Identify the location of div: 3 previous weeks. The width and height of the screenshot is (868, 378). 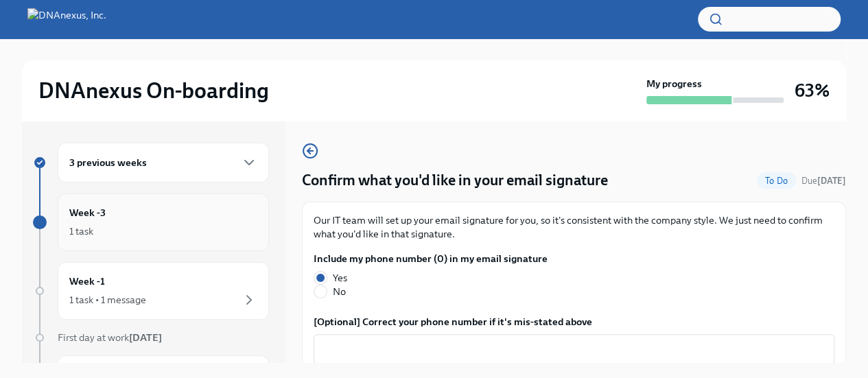
(164, 163).